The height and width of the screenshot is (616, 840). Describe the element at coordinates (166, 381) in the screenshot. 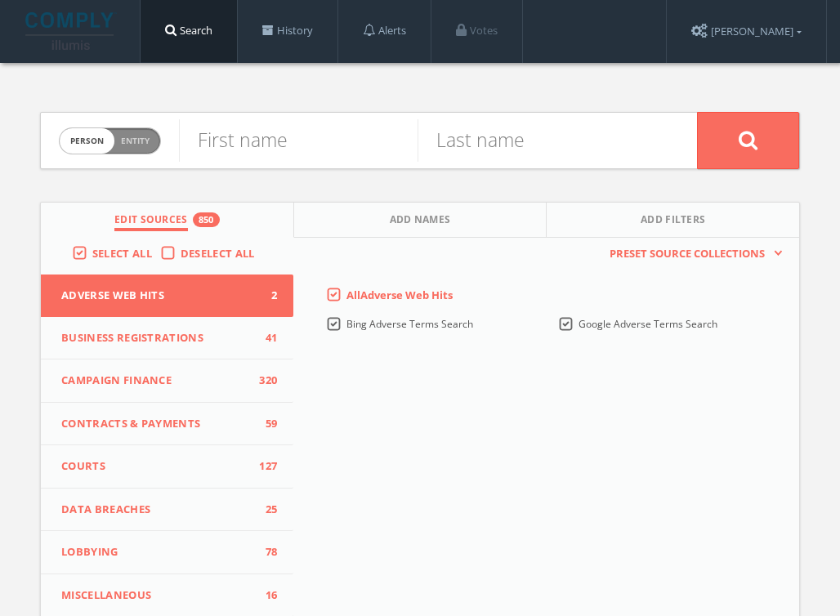

I see `button: Campaign Finance320` at that location.